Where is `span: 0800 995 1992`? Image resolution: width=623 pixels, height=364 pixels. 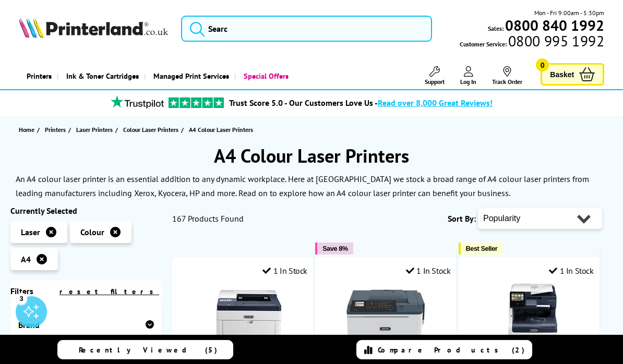 span: 0800 995 1992 is located at coordinates (555, 41).